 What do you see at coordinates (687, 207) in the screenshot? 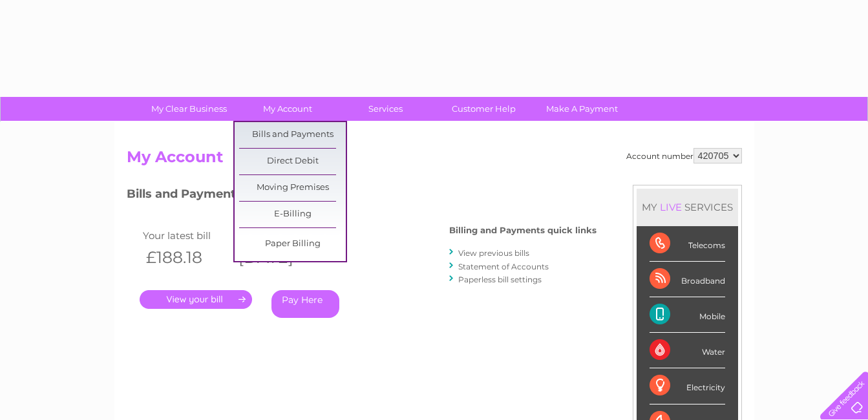
I see `div: MY SERVICES` at bounding box center [687, 207].